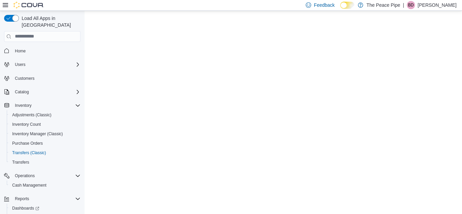 The width and height of the screenshot is (462, 214). Describe the element at coordinates (45, 125) in the screenshot. I see `button: Inventory Count` at that location.